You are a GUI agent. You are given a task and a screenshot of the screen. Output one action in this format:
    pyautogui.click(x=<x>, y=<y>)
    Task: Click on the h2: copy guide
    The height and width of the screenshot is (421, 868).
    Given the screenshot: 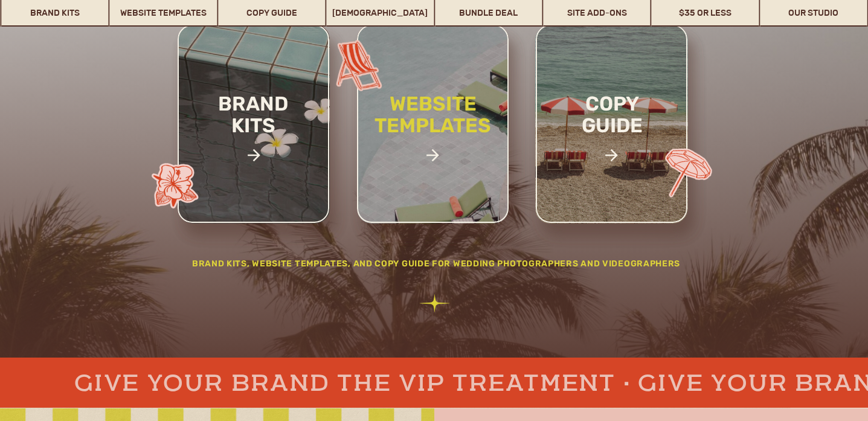 What is the action you would take?
    pyautogui.click(x=612, y=135)
    